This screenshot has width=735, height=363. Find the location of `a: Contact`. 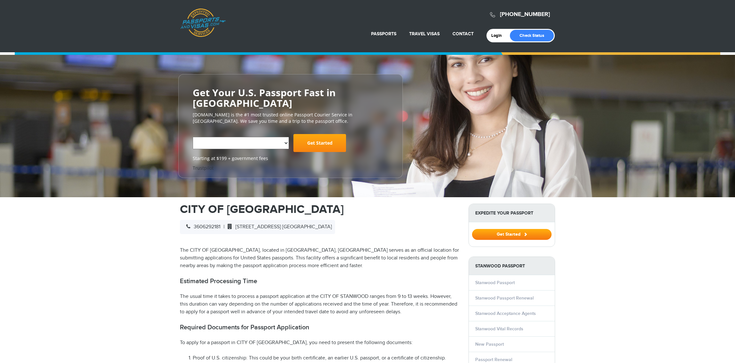

a: Contact is located at coordinates (463, 34).